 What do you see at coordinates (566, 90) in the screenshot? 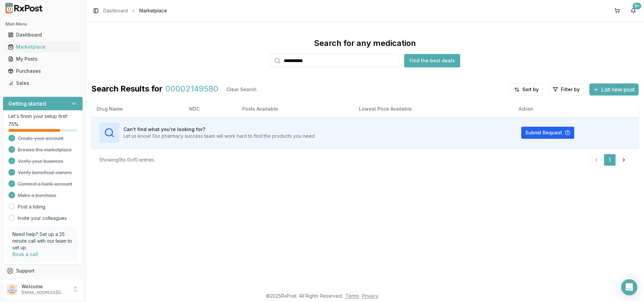
I see `button: Filter by` at bounding box center [566, 90].